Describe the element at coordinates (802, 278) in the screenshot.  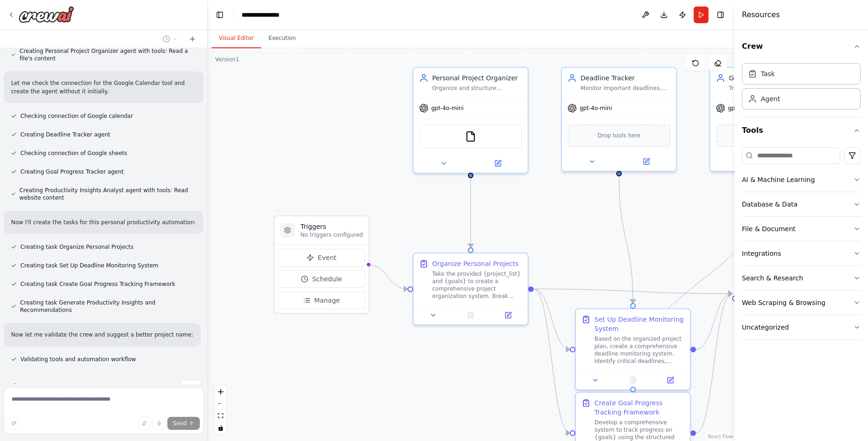
I see `button: Search & Research` at that location.